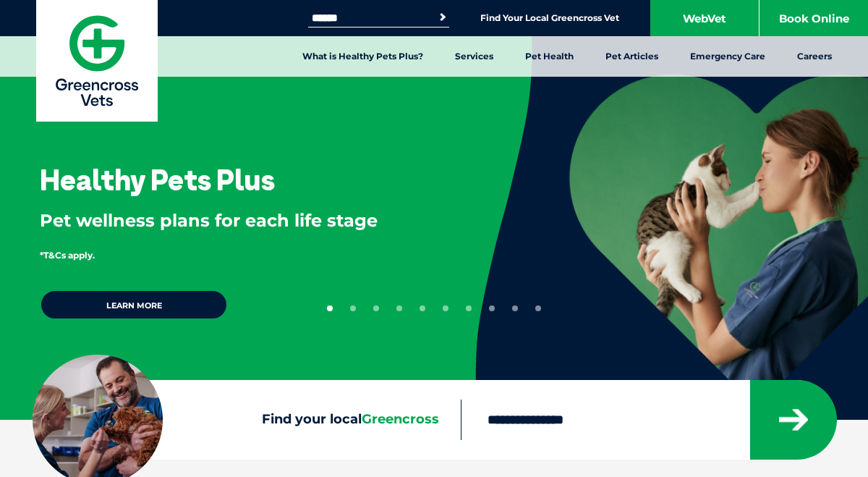 The width and height of the screenshot is (868, 477). I want to click on p: Pet wellness plans for each life stage, so click(233, 221).